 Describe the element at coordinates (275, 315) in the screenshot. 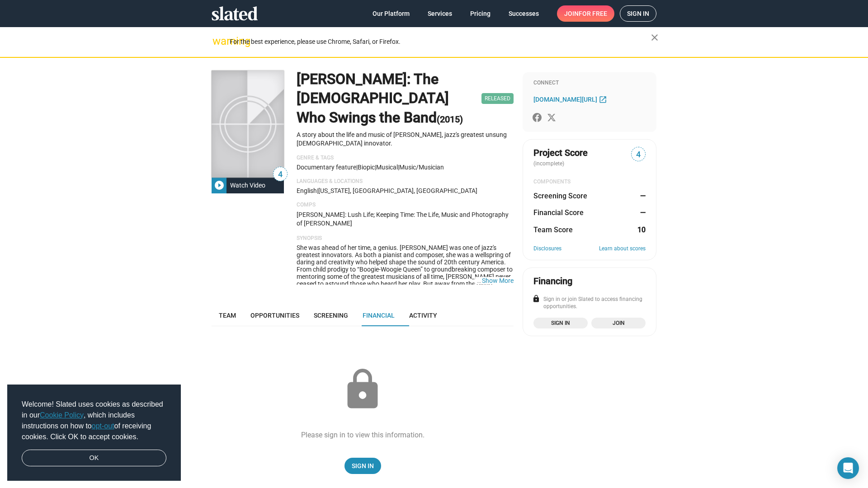

I see `span: Opportunities` at that location.